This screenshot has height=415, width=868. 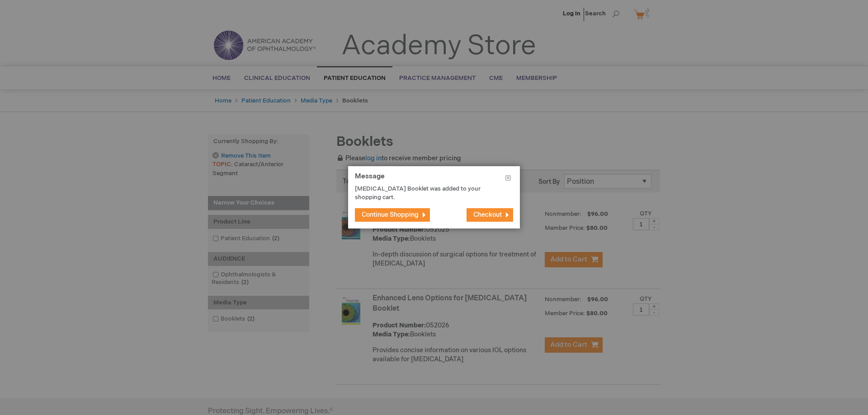 I want to click on h1: Message, so click(x=434, y=179).